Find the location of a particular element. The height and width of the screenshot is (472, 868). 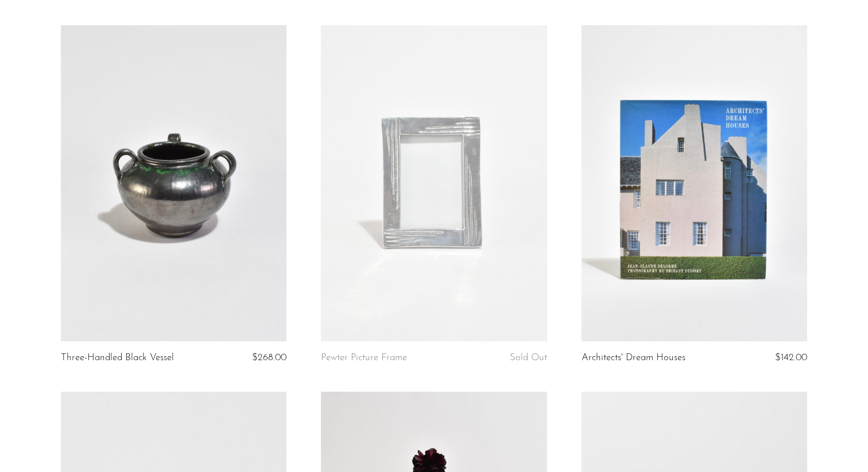

a: Three-Handled Black Vessel is located at coordinates (117, 359).